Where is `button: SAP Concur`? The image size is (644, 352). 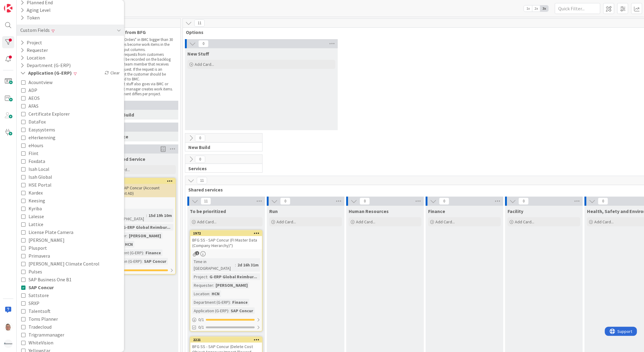
button: SAP Concur is located at coordinates (37, 287).